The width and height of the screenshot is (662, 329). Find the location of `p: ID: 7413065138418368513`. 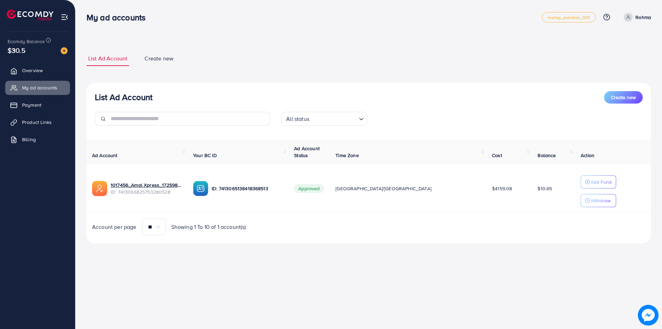

p: ID: 7413065138418368513 is located at coordinates (247, 188).